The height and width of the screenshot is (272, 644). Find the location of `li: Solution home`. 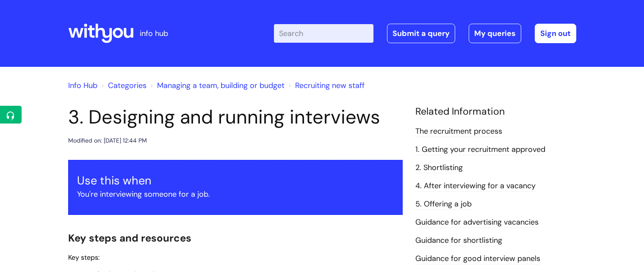

li: Solution home is located at coordinates (123, 86).